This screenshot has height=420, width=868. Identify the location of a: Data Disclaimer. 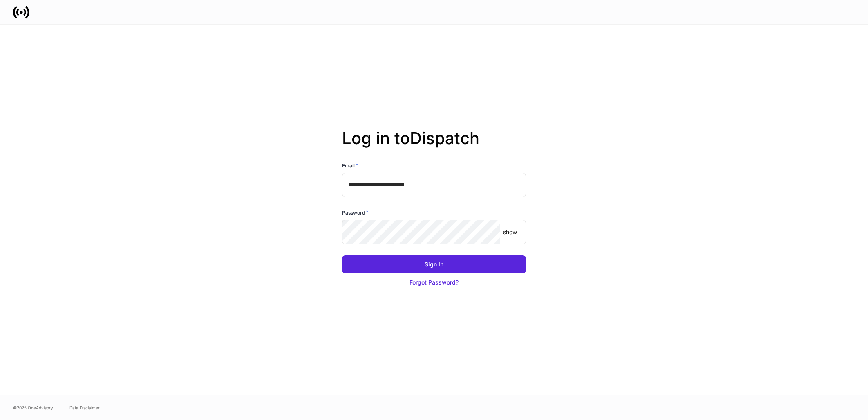
(84, 407).